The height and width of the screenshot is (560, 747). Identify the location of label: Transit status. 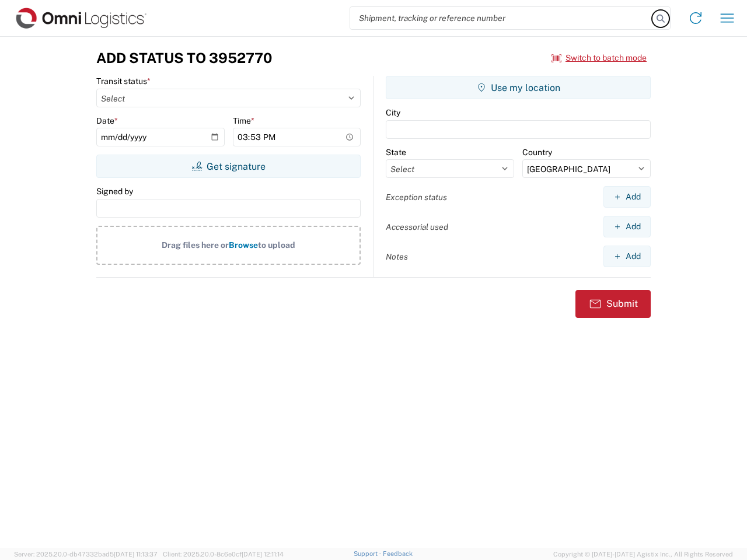
(123, 81).